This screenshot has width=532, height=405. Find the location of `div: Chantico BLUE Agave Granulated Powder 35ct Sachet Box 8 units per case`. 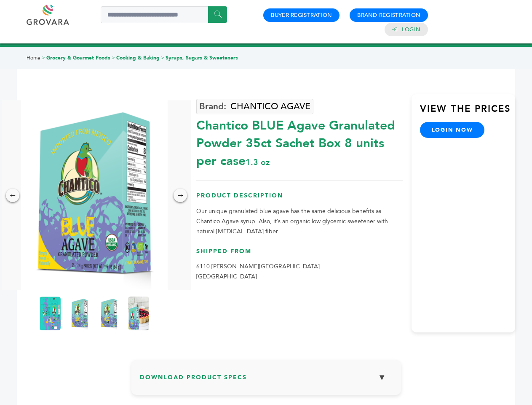

div: Chantico BLUE Agave Granulated Powder 35ct Sachet Box 8 units per case is located at coordinates (300, 141).